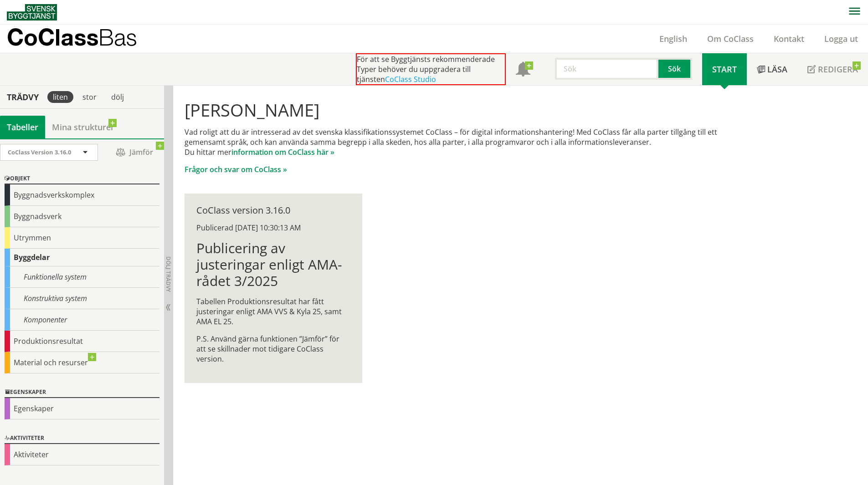  Describe the element at coordinates (430, 69) in the screenshot. I see `div: För att se Byggtjänsts rekommenderade Typer behöver du uppgradera till tjänsten` at that location.